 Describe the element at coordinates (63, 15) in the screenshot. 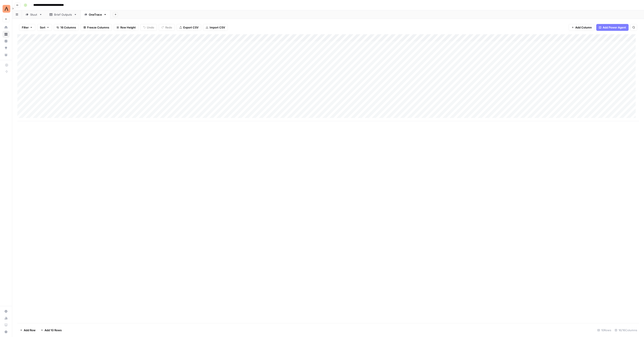

I see `a: Brief Outputs` at that location.